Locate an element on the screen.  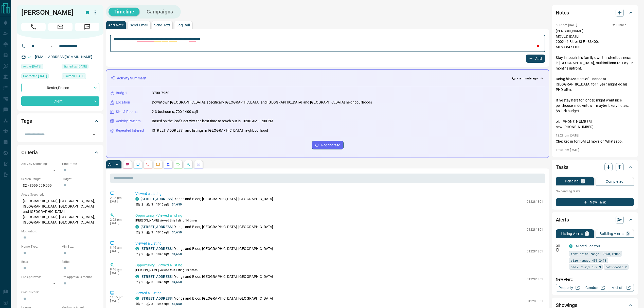
span: rent price range: 2250,12045 is located at coordinates (596, 254).